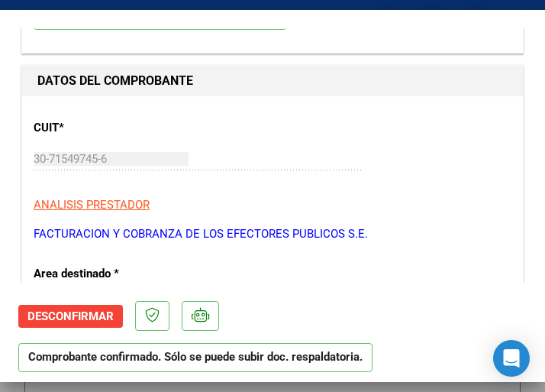 The height and width of the screenshot is (392, 545). Describe the element at coordinates (70, 316) in the screenshot. I see `span: Desconfirmar` at that location.